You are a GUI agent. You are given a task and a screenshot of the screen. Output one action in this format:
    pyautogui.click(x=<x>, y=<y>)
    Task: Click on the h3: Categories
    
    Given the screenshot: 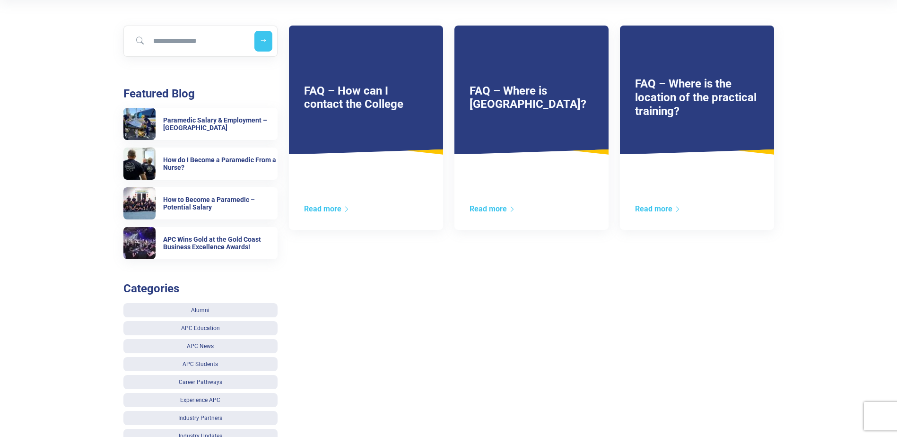 What is the action you would take?
    pyautogui.click(x=201, y=288)
    